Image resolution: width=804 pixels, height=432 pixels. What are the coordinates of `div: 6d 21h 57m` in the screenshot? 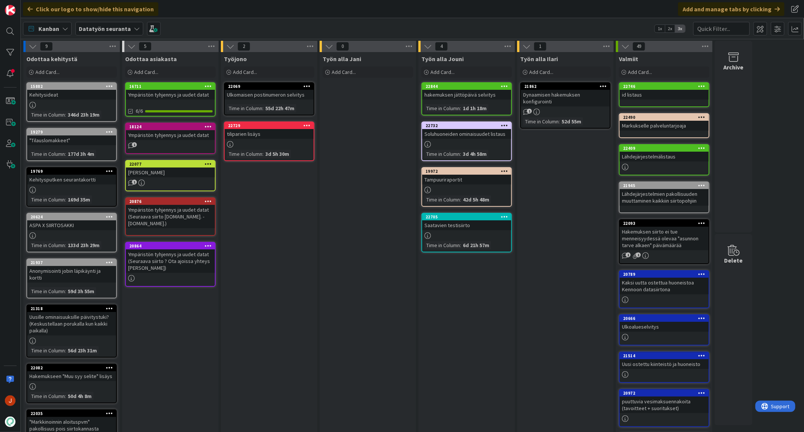 It's located at (476, 245).